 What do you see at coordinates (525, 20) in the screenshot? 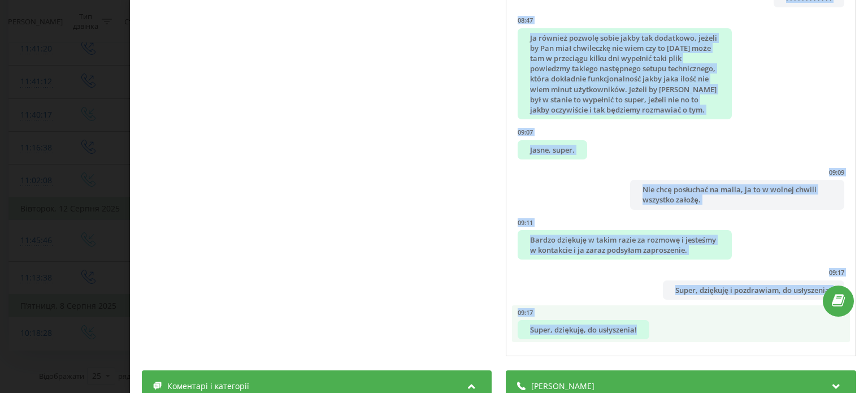
I see `div: 08:47` at bounding box center [525, 20].